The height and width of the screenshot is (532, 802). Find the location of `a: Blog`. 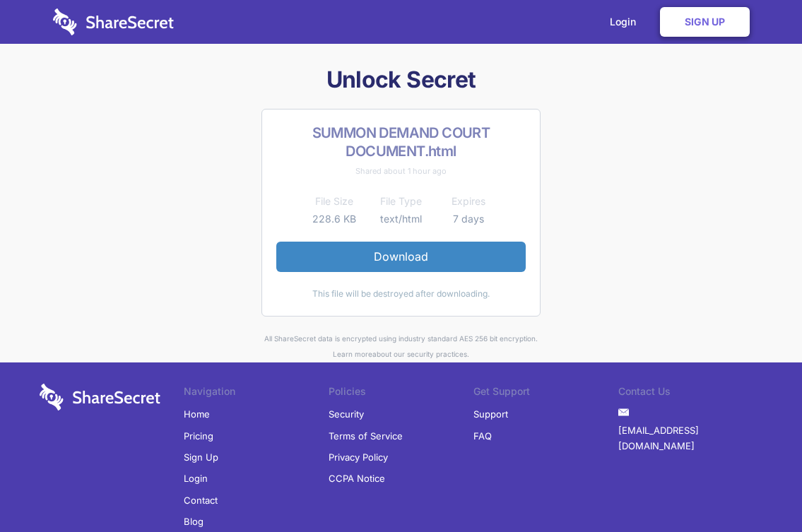

a: Blog is located at coordinates (193, 522).